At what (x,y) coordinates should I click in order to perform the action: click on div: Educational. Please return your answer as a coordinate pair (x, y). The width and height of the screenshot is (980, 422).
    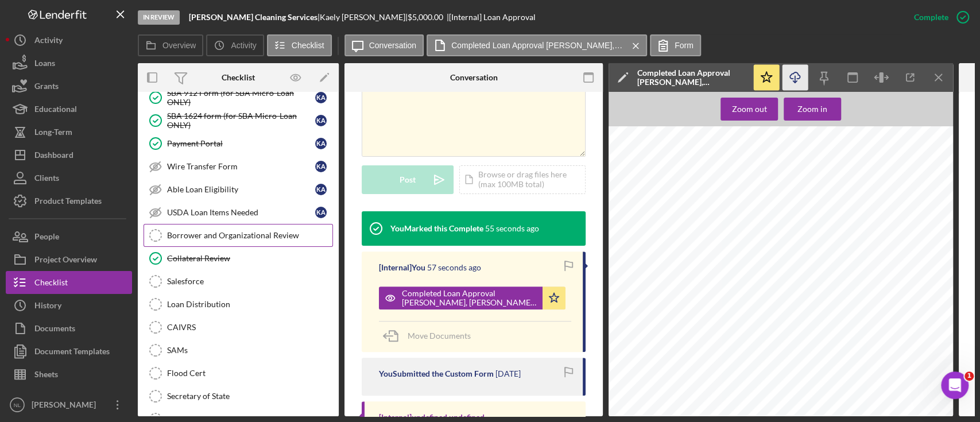
    Looking at the image, I should click on (56, 111).